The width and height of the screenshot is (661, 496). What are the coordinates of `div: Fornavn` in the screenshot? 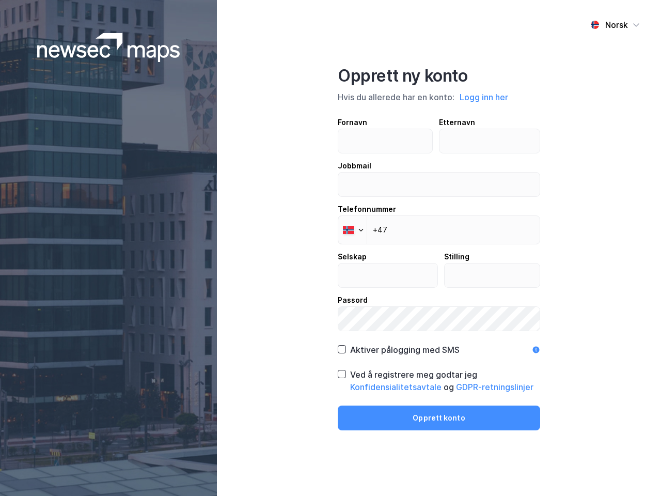 It's located at (385, 122).